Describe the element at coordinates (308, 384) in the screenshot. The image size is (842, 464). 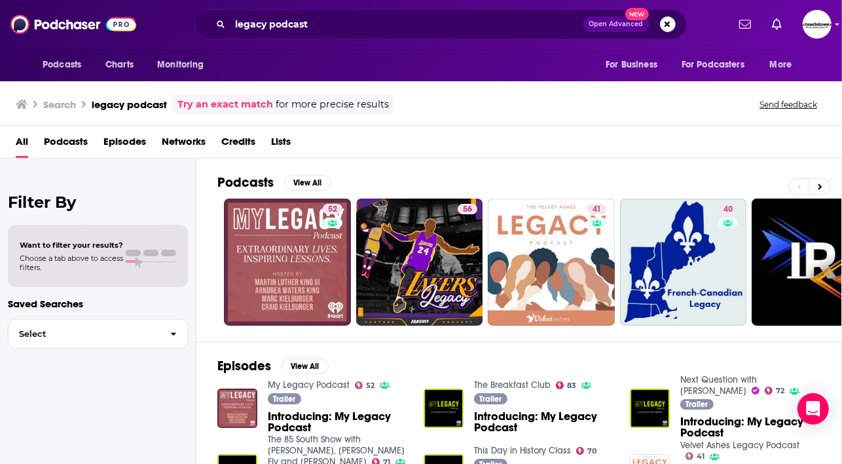
I see `a: My Legacy Podcast` at that location.